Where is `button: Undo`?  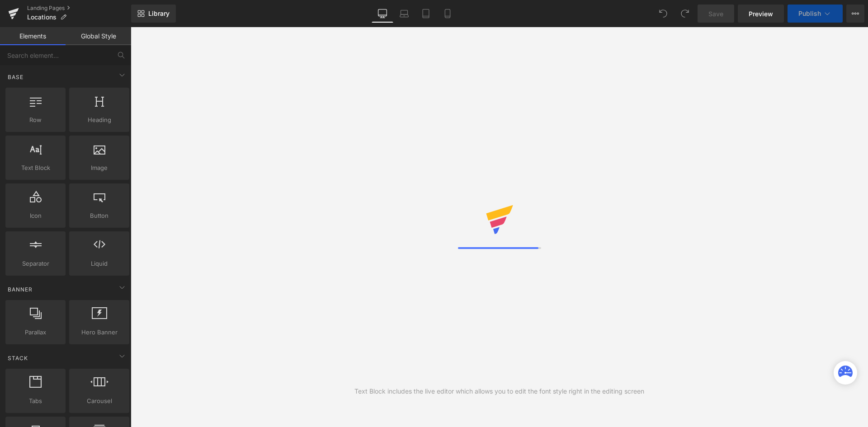 button: Undo is located at coordinates (663, 14).